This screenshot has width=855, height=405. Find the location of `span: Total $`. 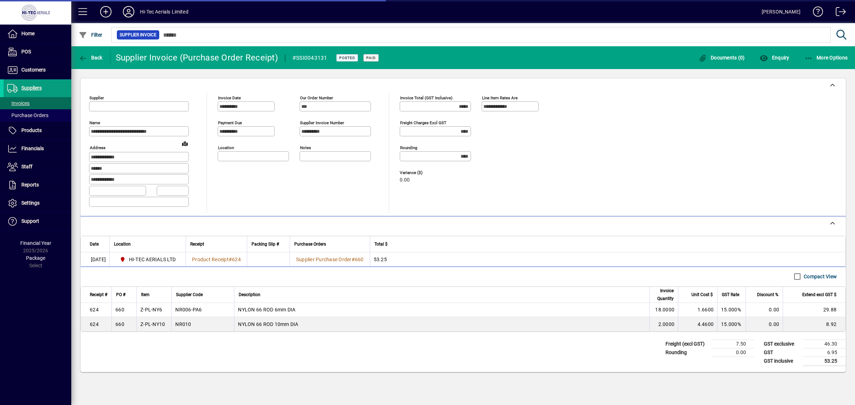

span: Total $ is located at coordinates (381, 244).